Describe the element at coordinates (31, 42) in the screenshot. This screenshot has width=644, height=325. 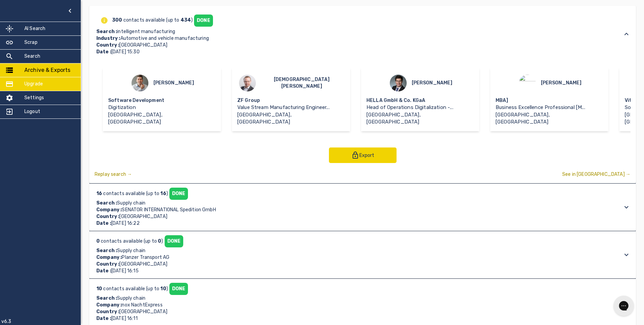
I see `h5: Scrap` at that location.